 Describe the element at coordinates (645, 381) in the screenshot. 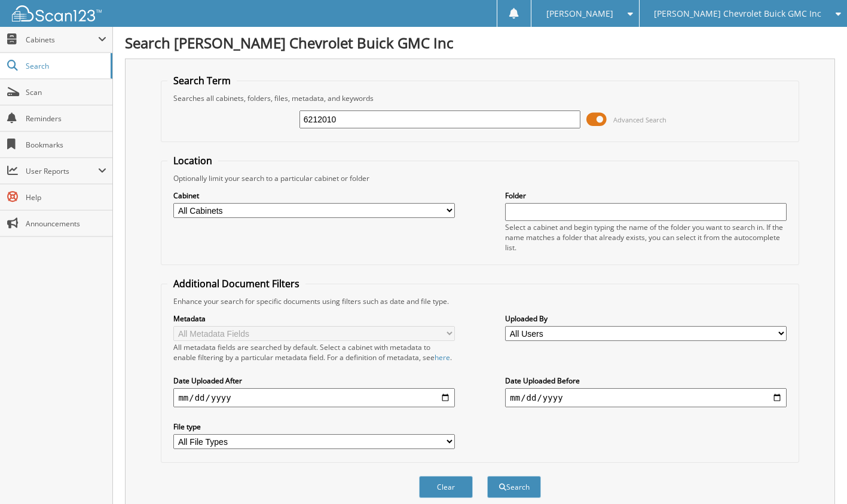

I see `label: Date Uploaded Before` at that location.